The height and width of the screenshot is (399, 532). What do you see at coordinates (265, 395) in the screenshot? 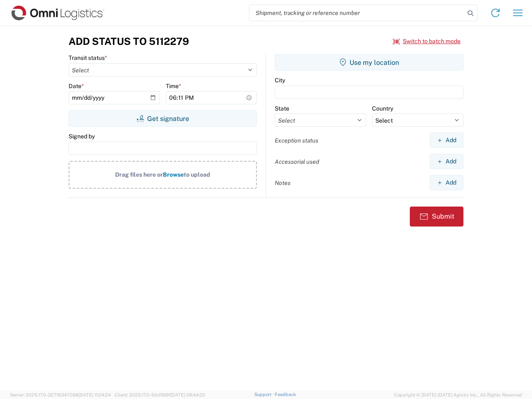
I see `a: Support` at bounding box center [265, 395].